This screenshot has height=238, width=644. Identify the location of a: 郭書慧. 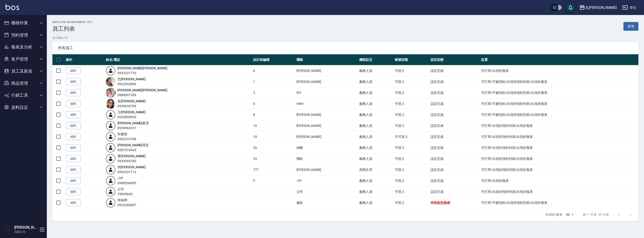
(123, 134).